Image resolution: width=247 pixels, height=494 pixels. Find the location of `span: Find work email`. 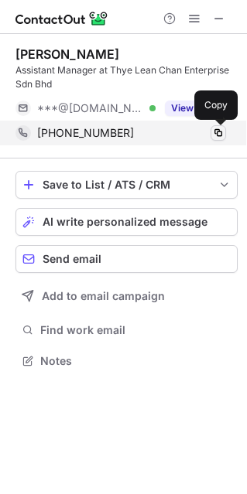

span: Find work email is located at coordinates (135, 330).